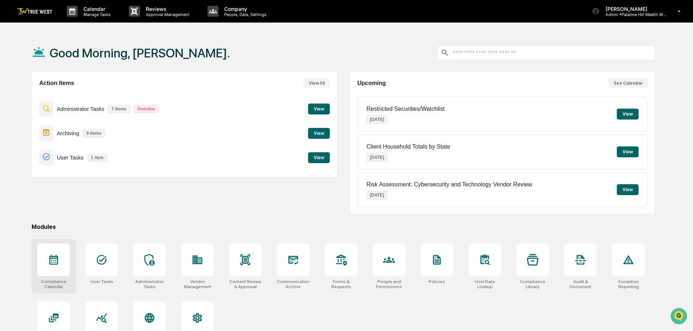  Describe the element at coordinates (341, 284) in the screenshot. I see `div: Forms & Requests` at that location.